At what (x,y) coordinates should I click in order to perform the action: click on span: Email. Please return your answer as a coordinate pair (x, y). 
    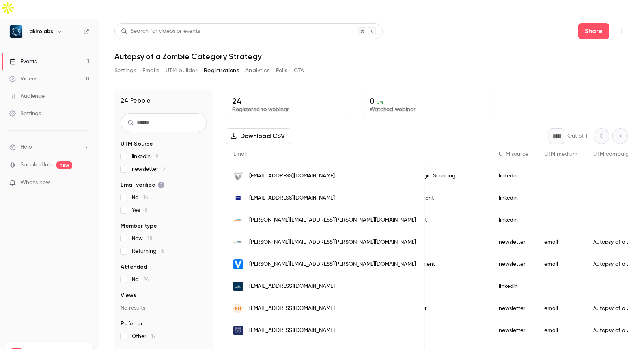
    Looking at the image, I should click on (240, 154).